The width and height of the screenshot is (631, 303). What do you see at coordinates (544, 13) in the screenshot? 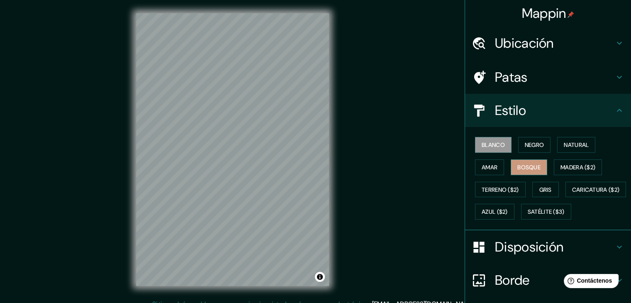
I see `font: Mappin` at bounding box center [544, 13].